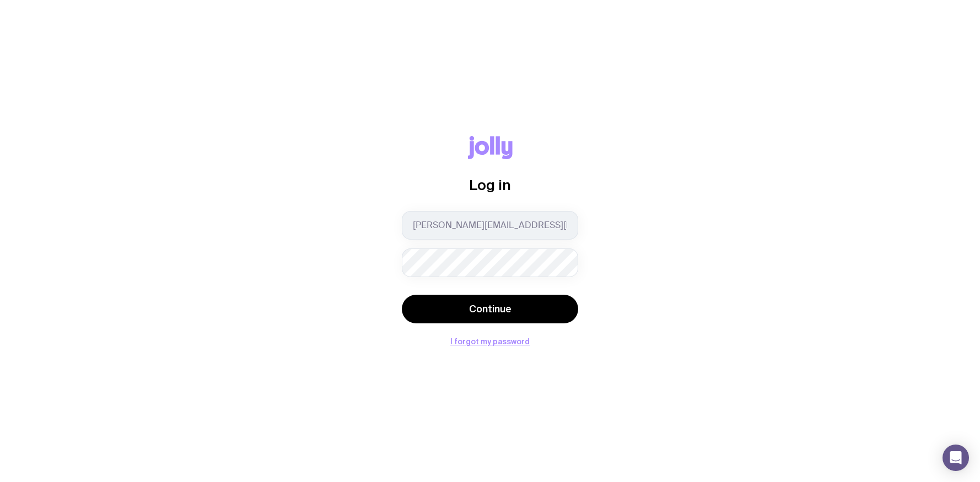 The image size is (980, 482). I want to click on button: I forgot my password, so click(490, 341).